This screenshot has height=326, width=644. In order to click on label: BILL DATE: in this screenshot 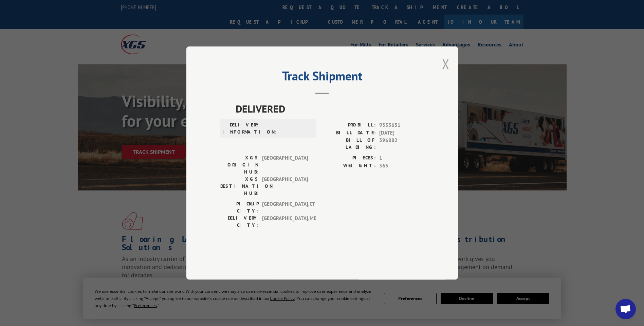, I will do `click(349, 133)`.